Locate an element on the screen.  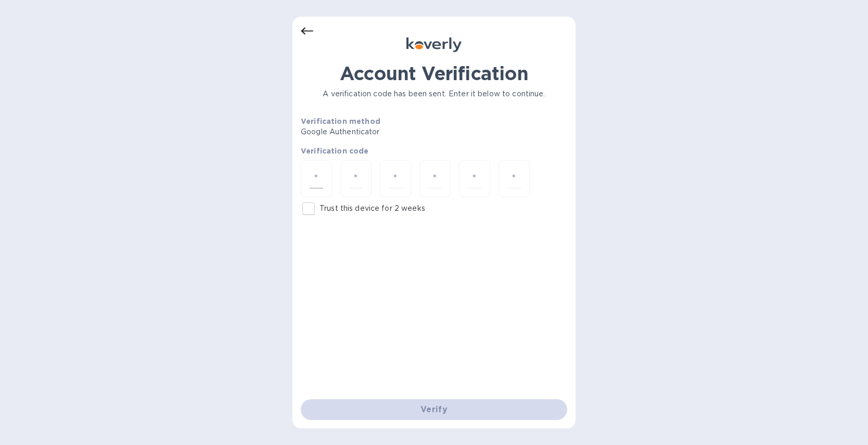
p: Verification code is located at coordinates (434, 150).